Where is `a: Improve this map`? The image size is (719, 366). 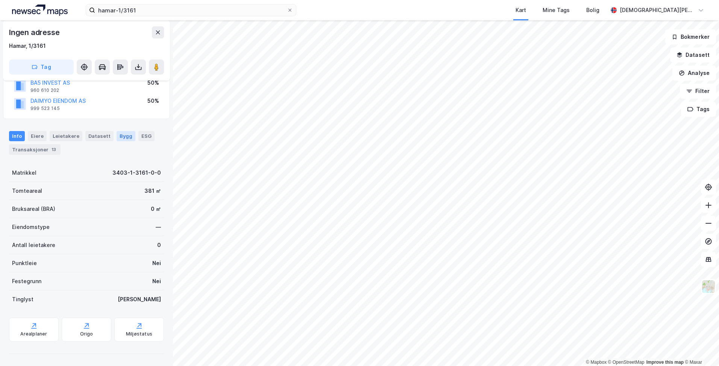
a: Improve this map is located at coordinates (665, 362).